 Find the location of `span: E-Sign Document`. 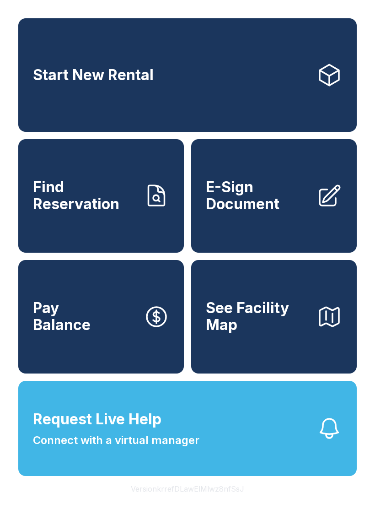

span: E-Sign Document is located at coordinates (258, 195).